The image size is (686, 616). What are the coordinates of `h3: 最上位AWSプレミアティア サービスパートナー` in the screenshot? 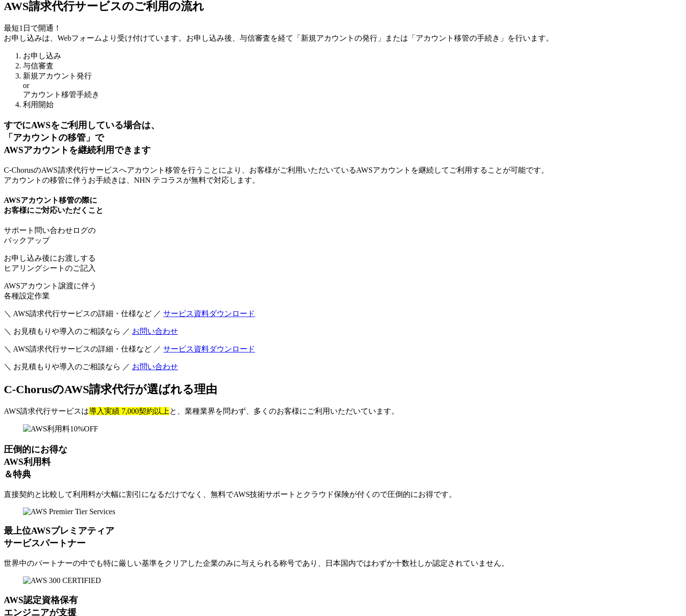 It's located at (343, 537).